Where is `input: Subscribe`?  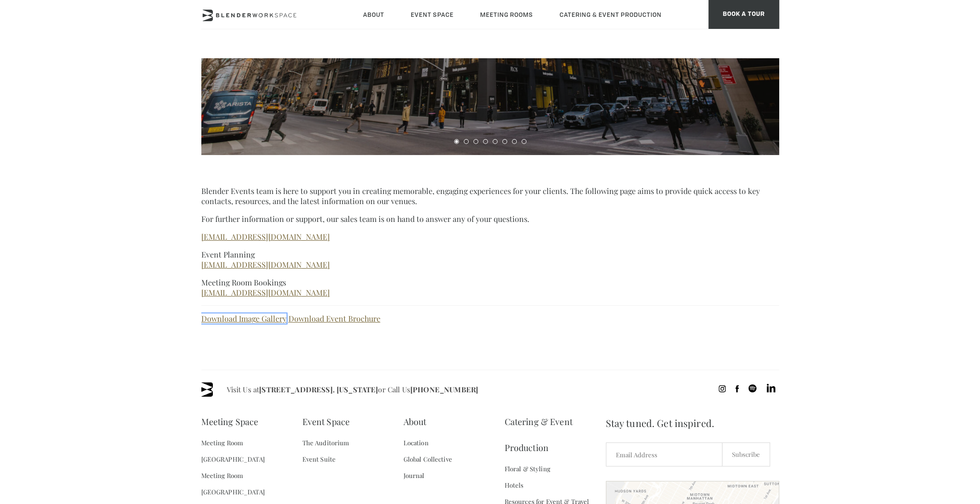 input: Subscribe is located at coordinates (746, 454).